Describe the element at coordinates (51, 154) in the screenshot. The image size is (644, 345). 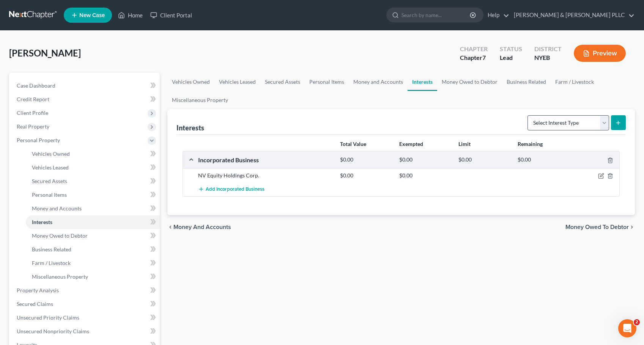
I see `span: Vehicles Owned` at that location.